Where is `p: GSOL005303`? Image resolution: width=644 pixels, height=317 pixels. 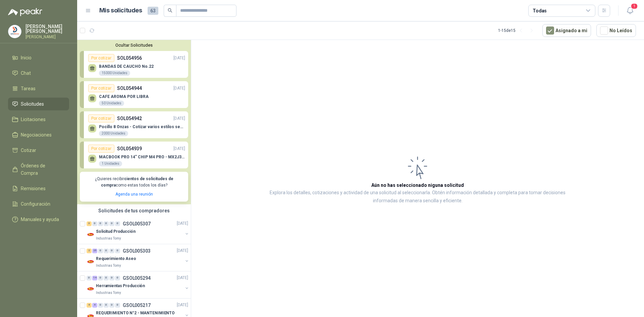
p: GSOL005303 is located at coordinates (137, 251).